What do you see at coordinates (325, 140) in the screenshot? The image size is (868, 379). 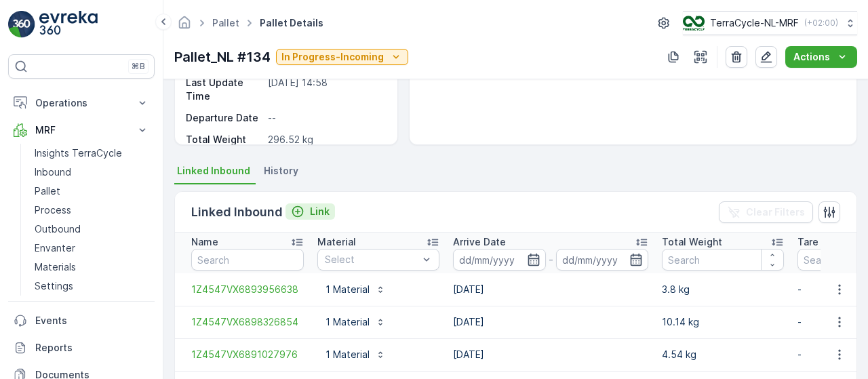 I see `p: 296.52 kg` at bounding box center [325, 140].